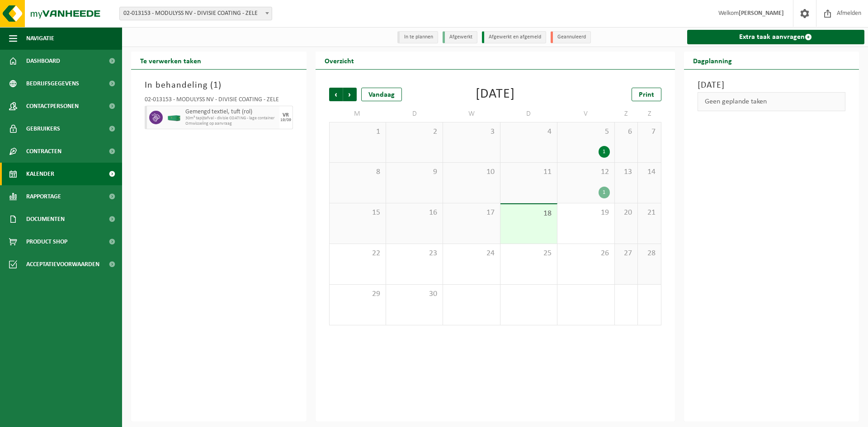  I want to click on span: 28, so click(649, 254).